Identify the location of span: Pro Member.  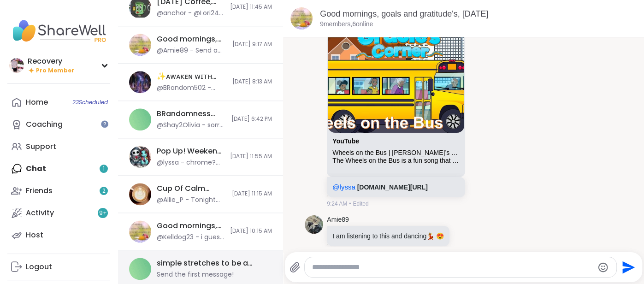
(55, 70).